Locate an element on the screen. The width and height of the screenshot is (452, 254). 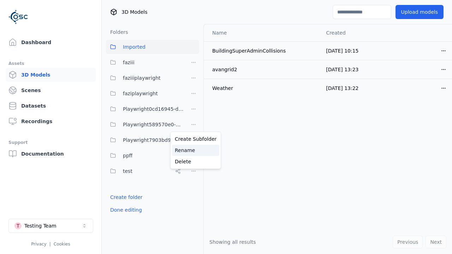
div: Delete is located at coordinates (196, 162).